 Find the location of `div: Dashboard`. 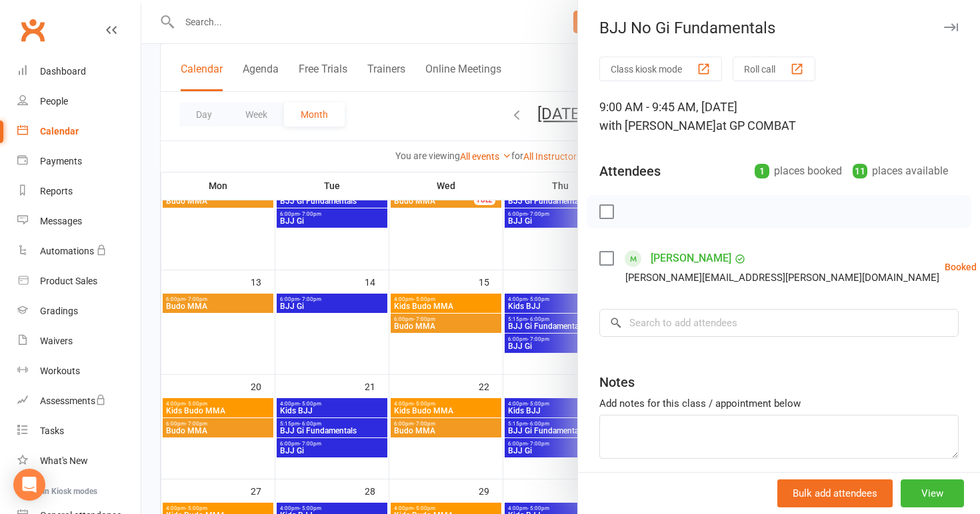

div: Dashboard is located at coordinates (63, 71).